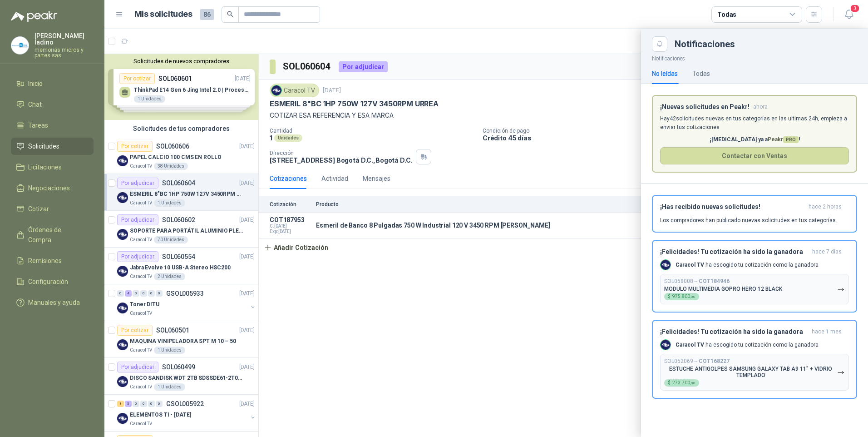 Image resolution: width=868 pixels, height=437 pixels. I want to click on b: COT168227, so click(714, 361).